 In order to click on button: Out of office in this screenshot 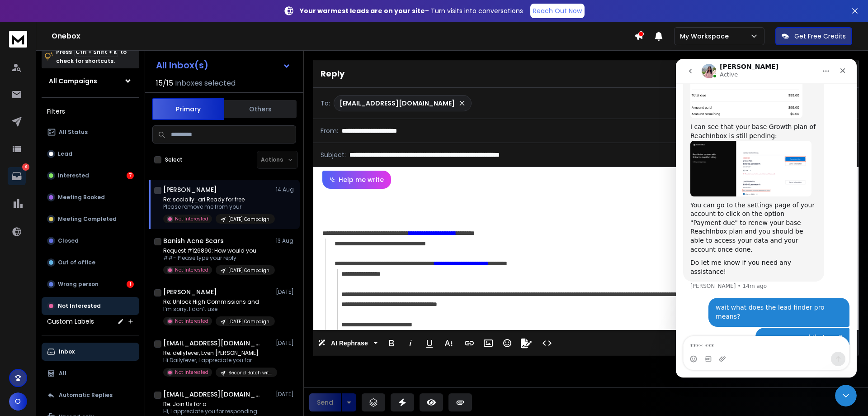, I will do `click(90, 262)`.